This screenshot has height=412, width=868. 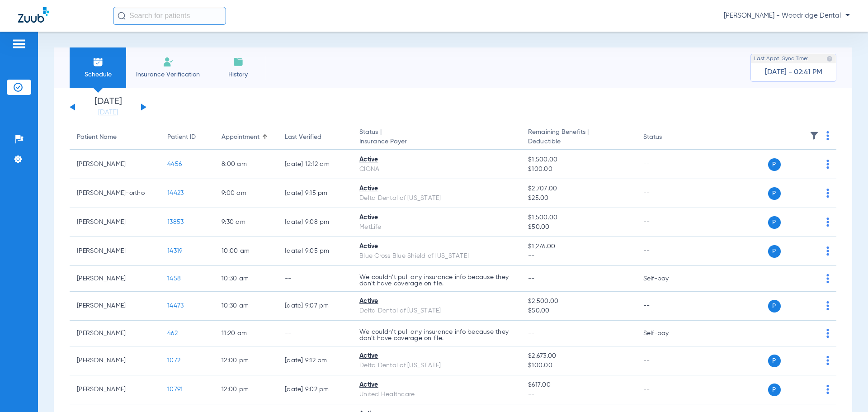 I want to click on td: 9:30 AM, so click(x=246, y=223).